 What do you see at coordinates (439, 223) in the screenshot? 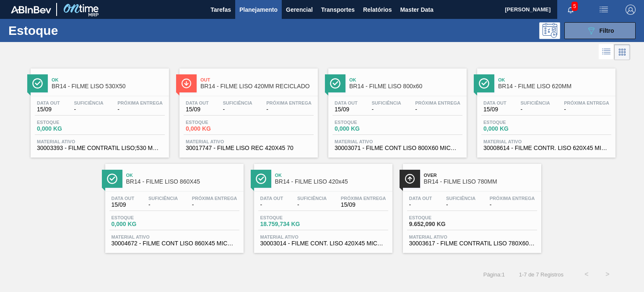
I see `span: 9.652,090 KG` at bounding box center [439, 223].